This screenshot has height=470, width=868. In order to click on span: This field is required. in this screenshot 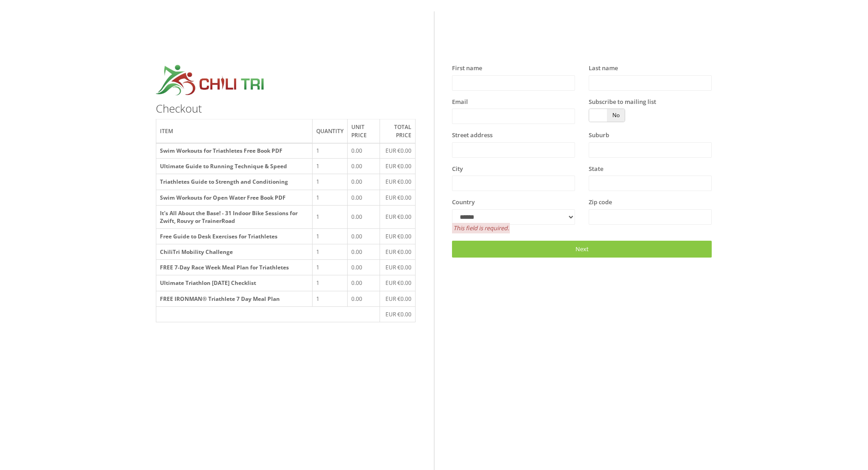, I will do `click(480, 228)`.